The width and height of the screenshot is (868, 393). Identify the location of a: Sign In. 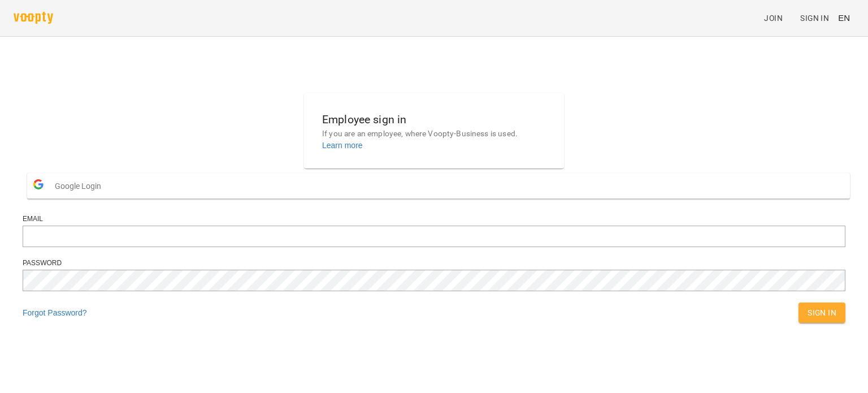
(814, 18).